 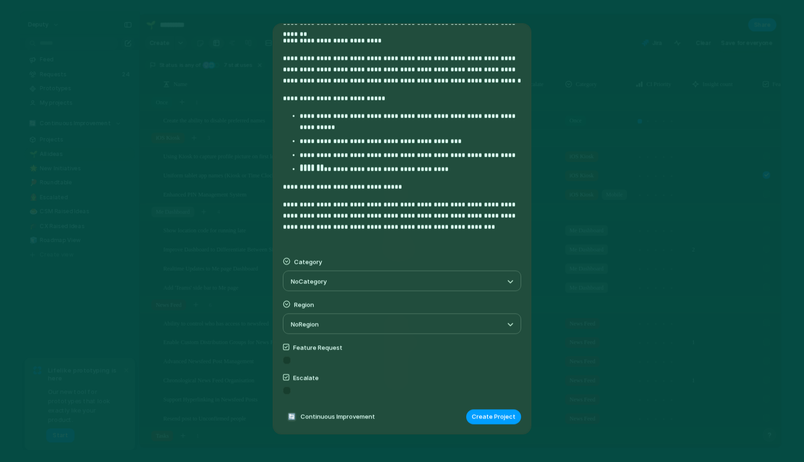 I want to click on span: Escalate, so click(x=306, y=377).